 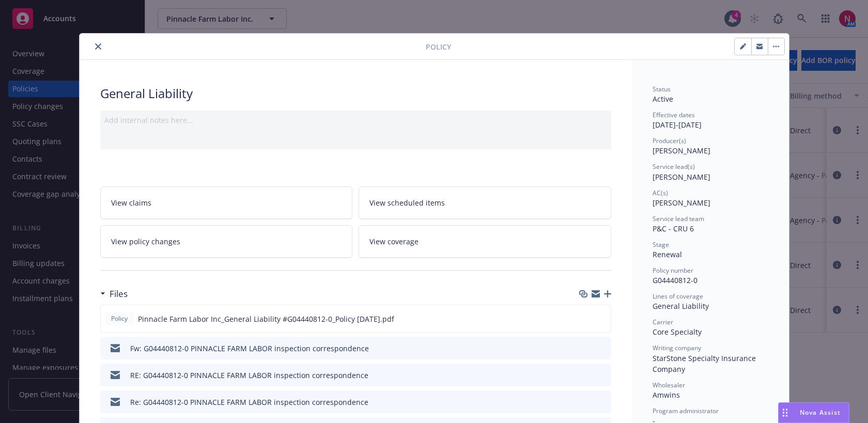 I want to click on span: View coverage, so click(x=394, y=241).